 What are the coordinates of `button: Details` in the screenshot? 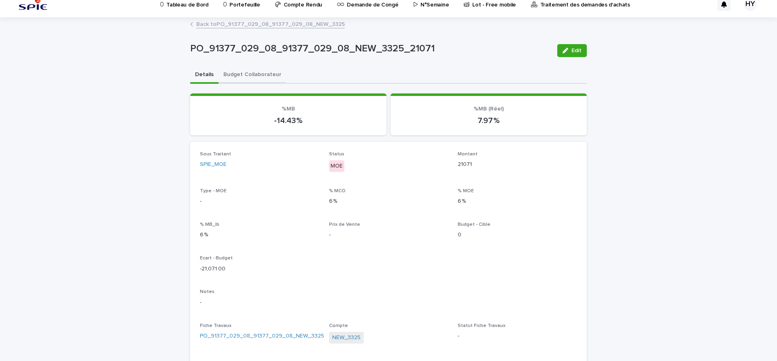 It's located at (204, 75).